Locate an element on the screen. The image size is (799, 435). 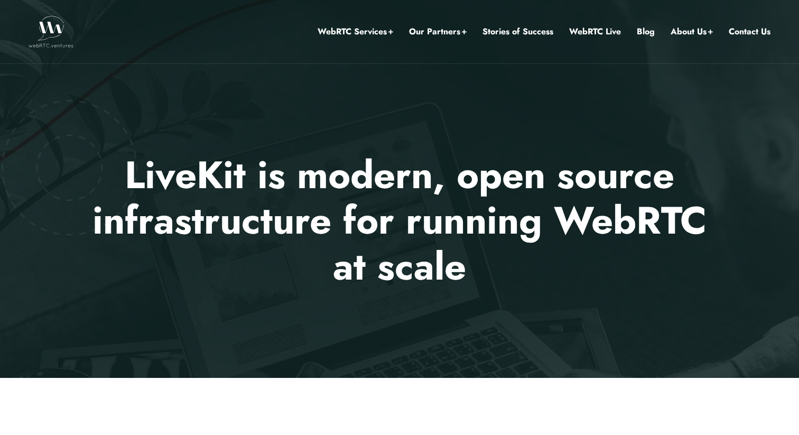
a: WebRTC Services is located at coordinates (355, 32).